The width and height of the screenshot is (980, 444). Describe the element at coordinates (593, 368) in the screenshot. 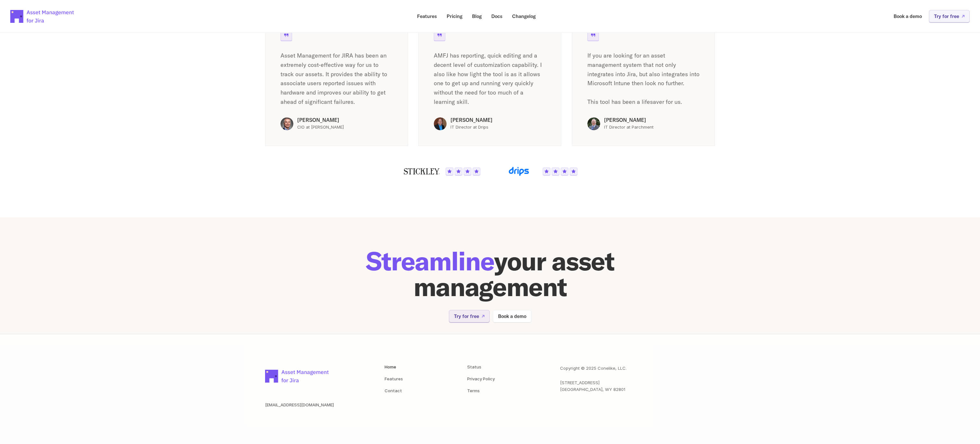

I see `p: Copyright © 2025 Conelike, LLC.` at that location.